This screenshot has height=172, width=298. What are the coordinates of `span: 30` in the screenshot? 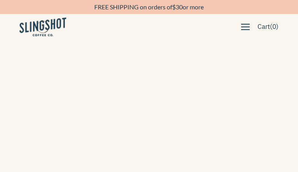 It's located at (179, 7).